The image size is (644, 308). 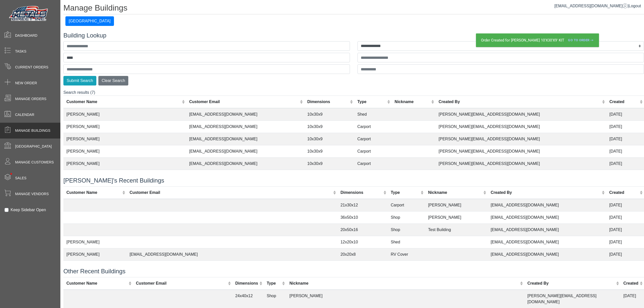 What do you see at coordinates (35, 162) in the screenshot?
I see `span: Manage Customers` at bounding box center [35, 162].